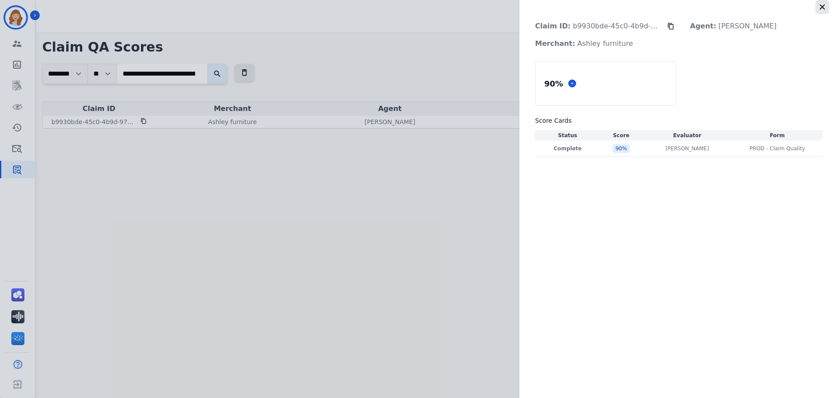 The height and width of the screenshot is (398, 838). I want to click on th: Form, so click(777, 135).